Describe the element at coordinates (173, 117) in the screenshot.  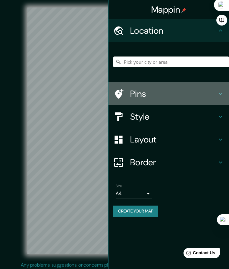
I see `h4: Style` at that location.